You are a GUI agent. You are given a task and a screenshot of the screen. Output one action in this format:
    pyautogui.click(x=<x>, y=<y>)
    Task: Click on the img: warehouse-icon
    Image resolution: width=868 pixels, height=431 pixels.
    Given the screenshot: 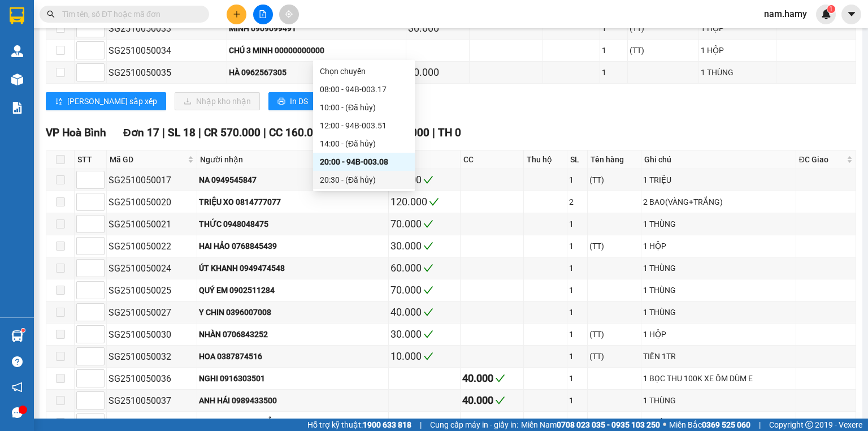 What is the action you would take?
    pyautogui.click(x=17, y=79)
    